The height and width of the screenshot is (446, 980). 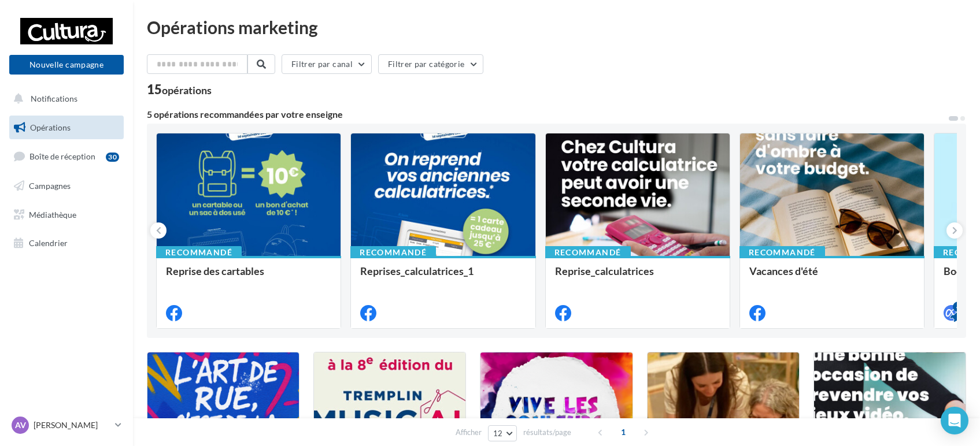 I want to click on span: AV, so click(x=20, y=426).